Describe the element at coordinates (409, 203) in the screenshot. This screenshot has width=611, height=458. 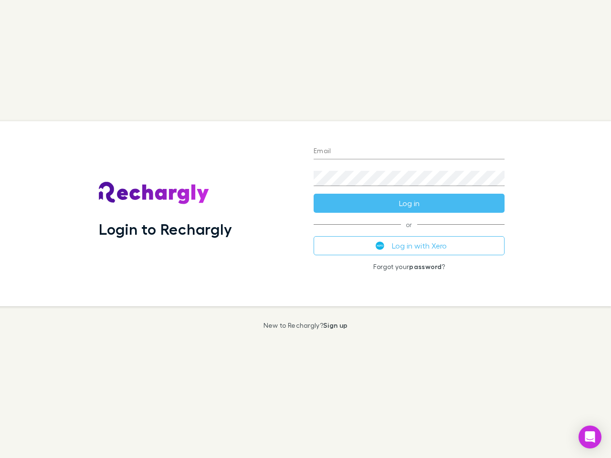
I see `button: Log in` at that location.